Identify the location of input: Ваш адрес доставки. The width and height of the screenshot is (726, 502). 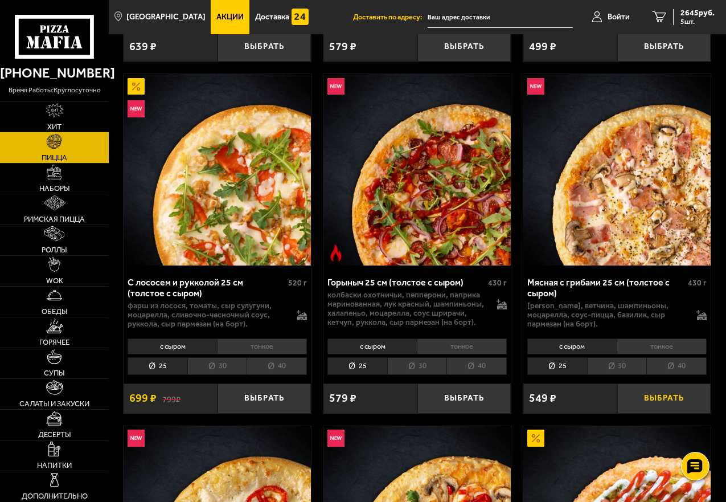
(500, 17).